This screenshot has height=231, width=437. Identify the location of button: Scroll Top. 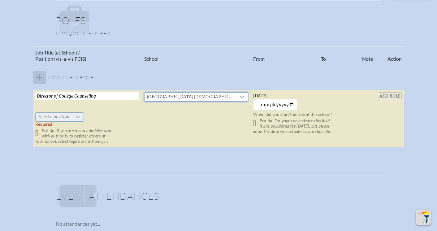
(423, 217).